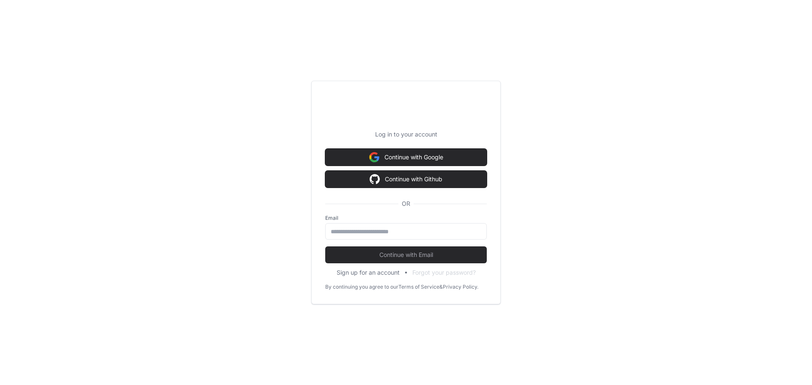 Image resolution: width=812 pixels, height=385 pixels. I want to click on span: Continue with Email, so click(406, 255).